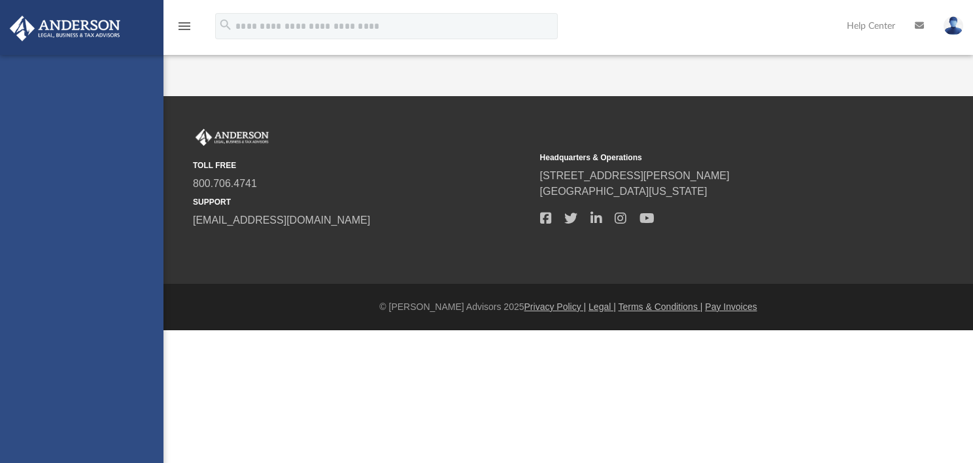 The image size is (973, 463). I want to click on a: Privacy Policy |, so click(555, 307).